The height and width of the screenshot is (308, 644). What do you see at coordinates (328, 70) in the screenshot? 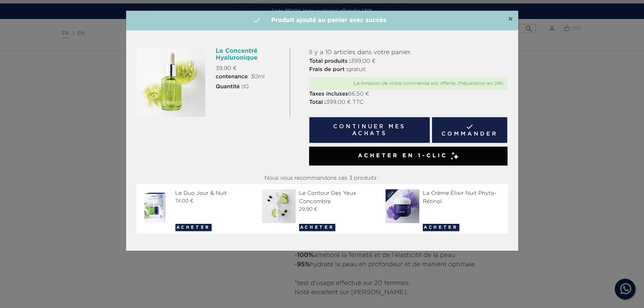
I see `strong: Frais de port :` at bounding box center [328, 70].